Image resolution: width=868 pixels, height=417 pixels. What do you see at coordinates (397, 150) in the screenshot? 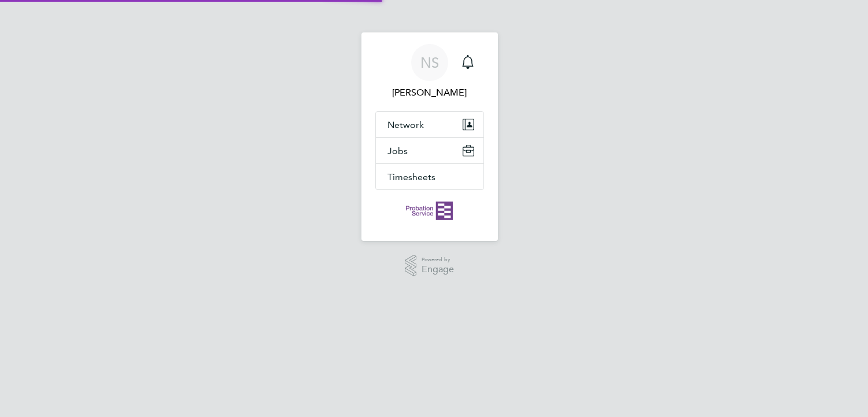
I see `span: Jobs` at bounding box center [397, 150].